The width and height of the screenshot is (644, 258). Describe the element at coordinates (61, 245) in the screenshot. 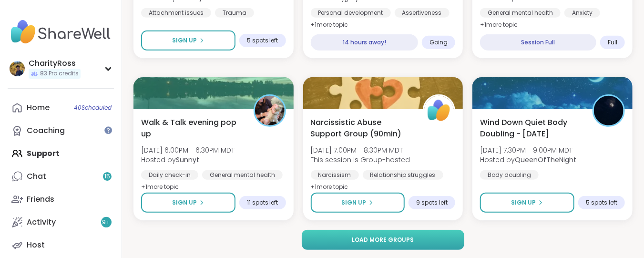

I see `a: Host` at that location.